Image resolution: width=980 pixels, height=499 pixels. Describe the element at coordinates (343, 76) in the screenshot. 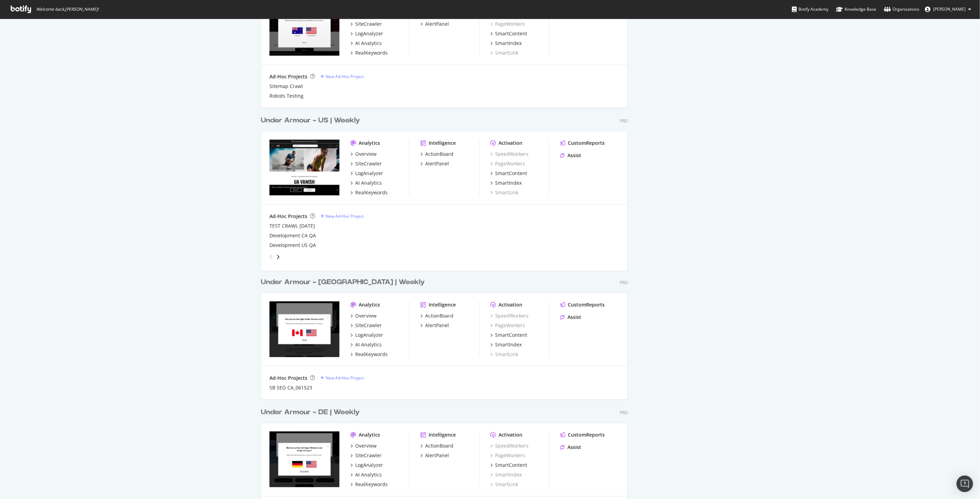

I see `a: New Ad-Hoc Project` at that location.